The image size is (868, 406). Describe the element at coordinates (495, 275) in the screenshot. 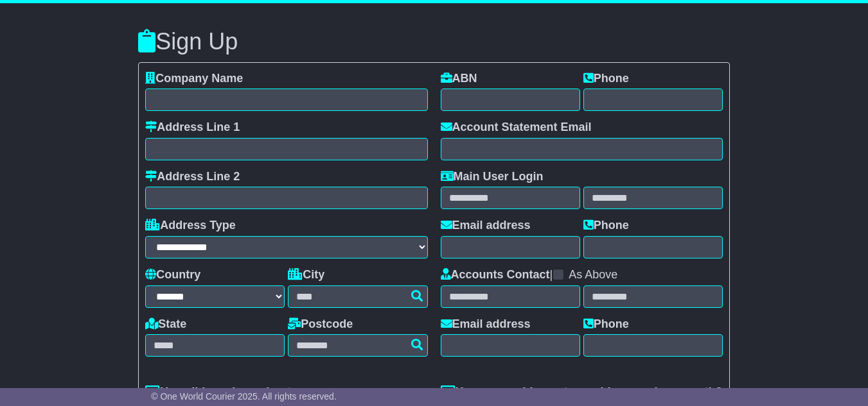

I see `label: Accounts Contact` at that location.